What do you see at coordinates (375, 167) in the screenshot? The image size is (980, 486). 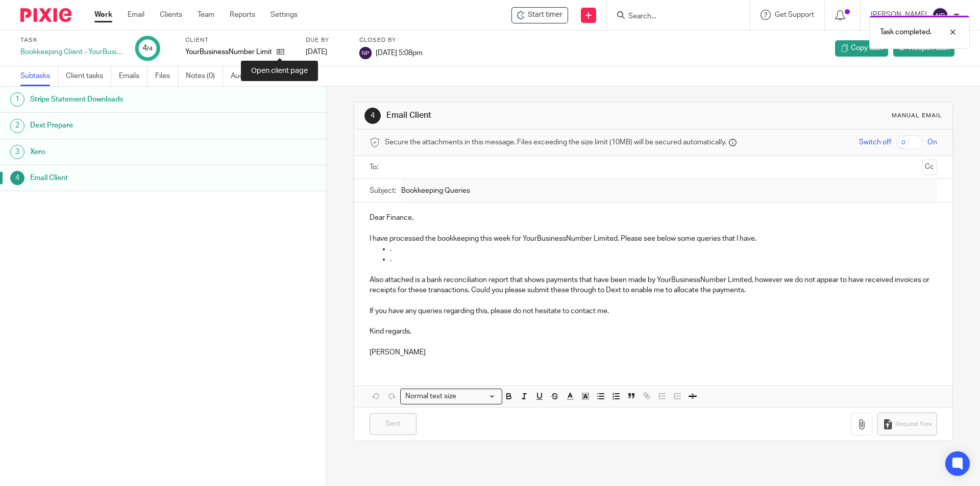 I see `label: To:` at bounding box center [375, 167].